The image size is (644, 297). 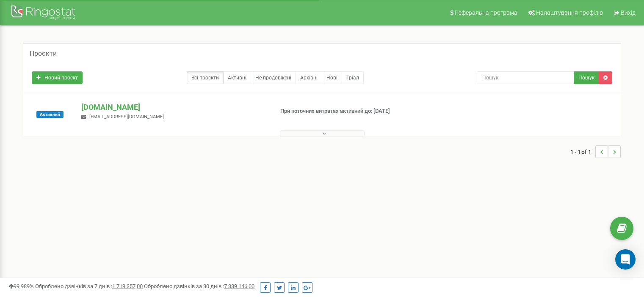 I want to click on u: 7 339 146,00, so click(x=239, y=286).